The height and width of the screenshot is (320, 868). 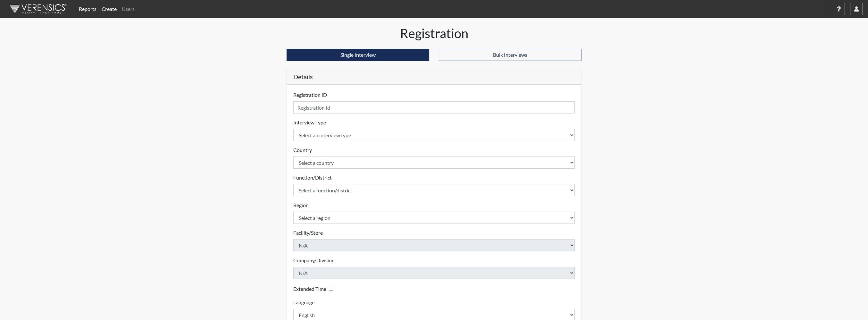 What do you see at coordinates (434, 107) in the screenshot?
I see `input: Insert a Registration ID, which needs to be a unique alphanumeric value for each interviewee` at bounding box center [434, 107].